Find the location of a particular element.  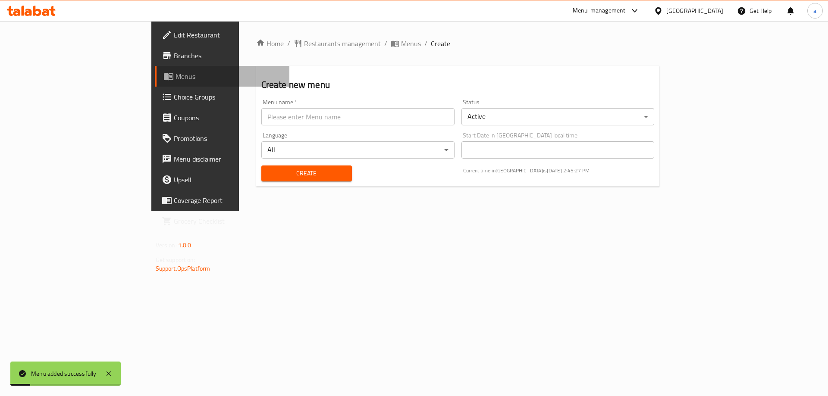

span: Grocery Checklist is located at coordinates (228, 221).